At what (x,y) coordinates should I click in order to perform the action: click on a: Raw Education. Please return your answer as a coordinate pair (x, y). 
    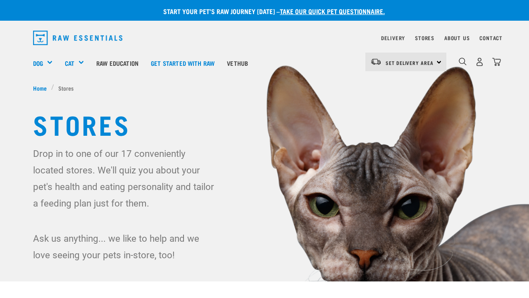
    Looking at the image, I should click on (117, 63).